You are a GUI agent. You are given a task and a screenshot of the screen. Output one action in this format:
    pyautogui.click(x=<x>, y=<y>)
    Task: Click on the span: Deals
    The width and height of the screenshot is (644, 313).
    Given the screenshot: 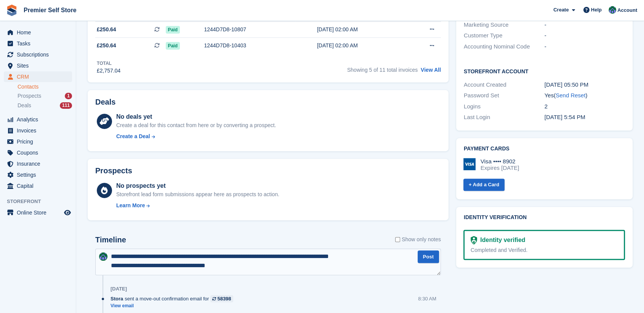 What is the action you would take?
    pyautogui.click(x=25, y=105)
    